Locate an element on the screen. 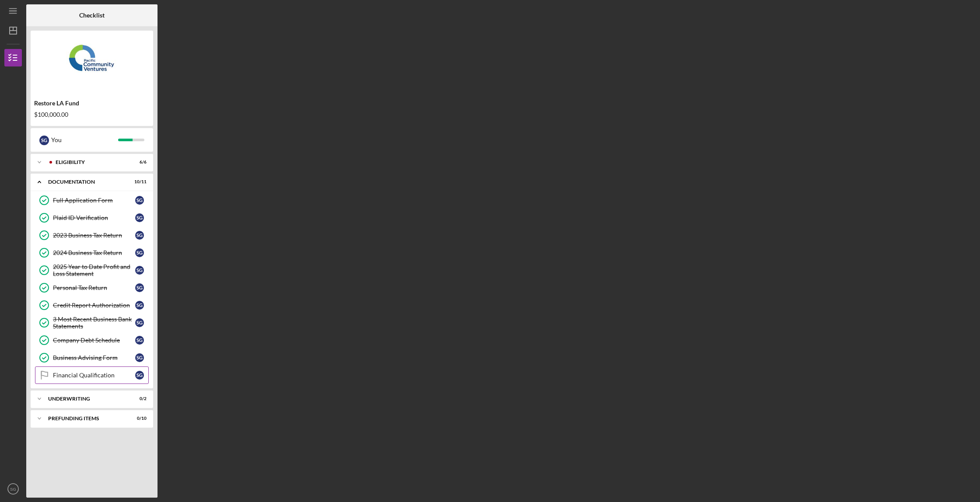  a: Plaid ID VerificationSG is located at coordinates (92, 218).